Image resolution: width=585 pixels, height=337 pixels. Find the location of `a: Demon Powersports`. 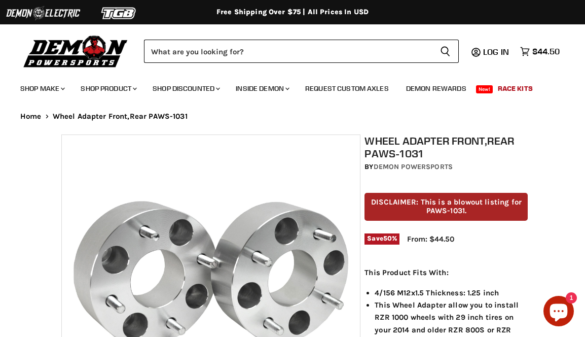

a: Demon Powersports is located at coordinates (413, 166).